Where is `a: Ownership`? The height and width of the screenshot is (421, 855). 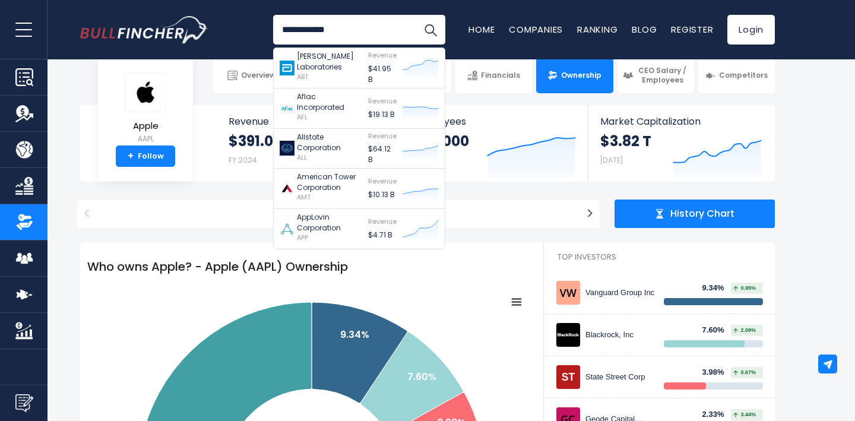 a: Ownership is located at coordinates (574, 75).